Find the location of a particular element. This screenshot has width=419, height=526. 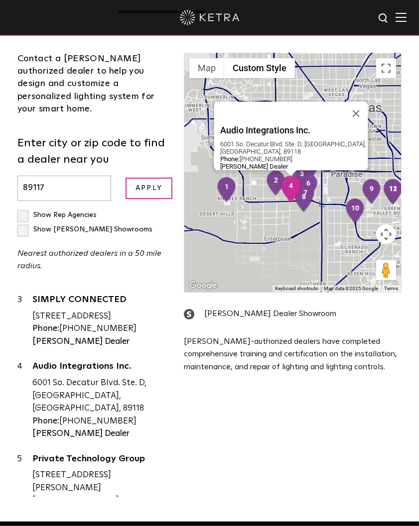

a: Open this area in Google Maps (opens a new window) is located at coordinates (203, 286).